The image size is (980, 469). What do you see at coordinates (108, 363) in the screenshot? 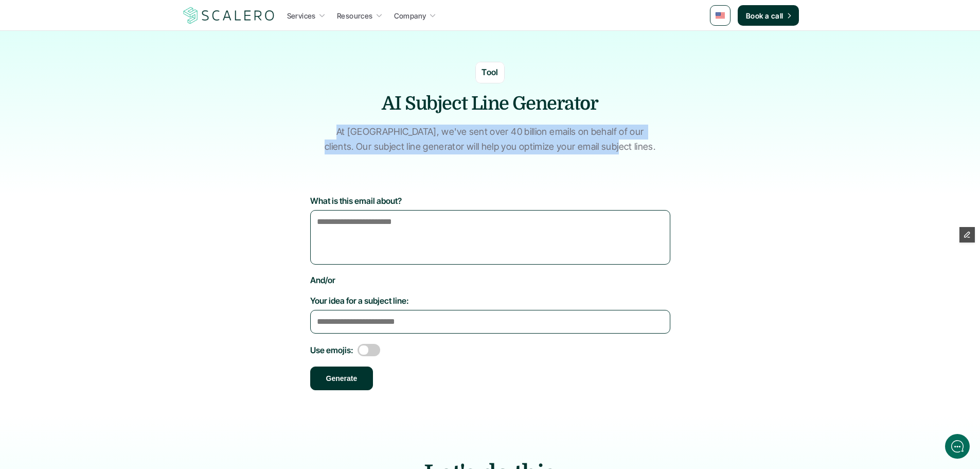
I see `span: We run on Gist` at bounding box center [108, 363].